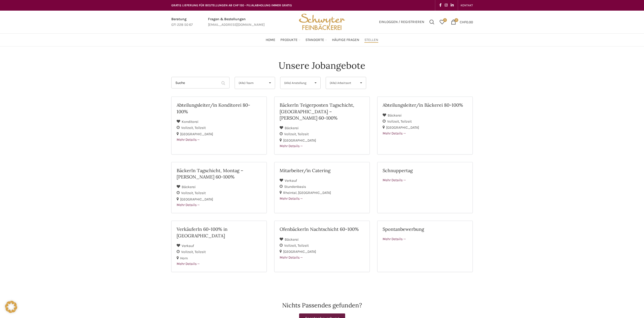 This screenshot has height=318, width=644. I want to click on h2: Abteilungsleiter/in Bäckerei 80-100%, so click(425, 105).